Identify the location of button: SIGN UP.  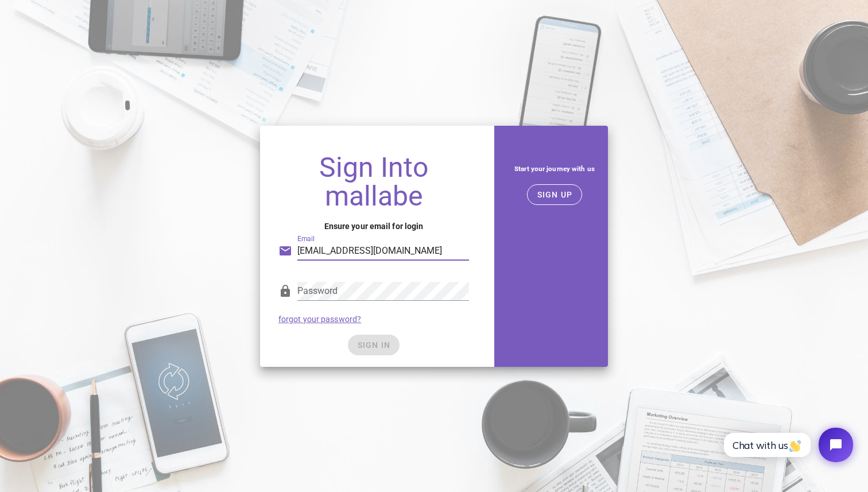
(555, 195).